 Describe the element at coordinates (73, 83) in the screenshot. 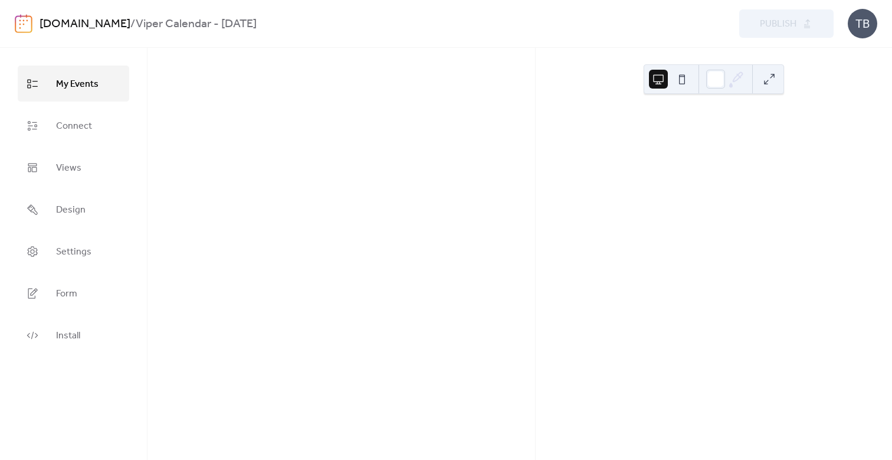

I see `a: My Events` at that location.